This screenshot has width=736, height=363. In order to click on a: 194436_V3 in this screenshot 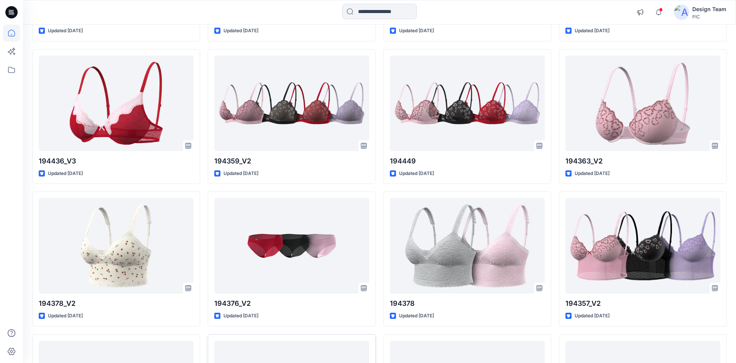, I will do `click(116, 103)`.